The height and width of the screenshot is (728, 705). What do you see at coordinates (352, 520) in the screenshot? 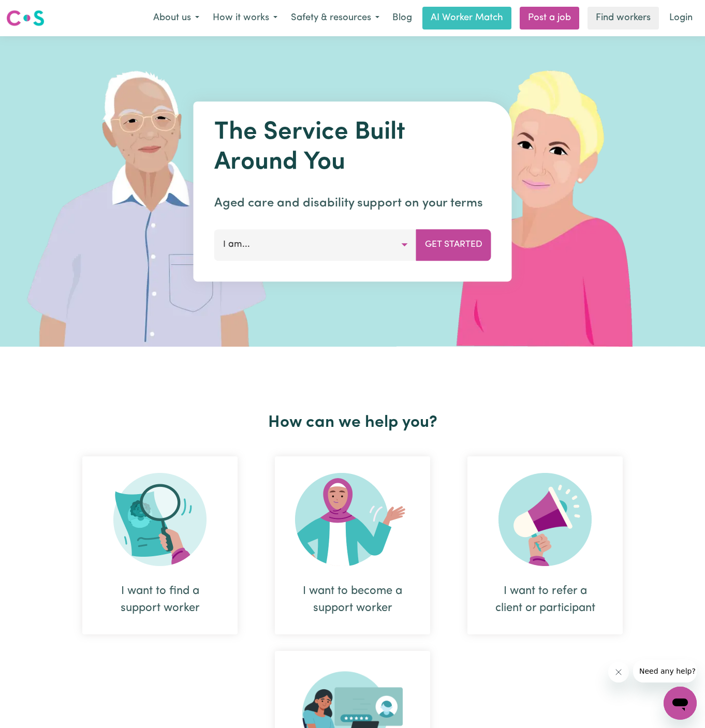
I see `img: Become Worker` at bounding box center [352, 520].